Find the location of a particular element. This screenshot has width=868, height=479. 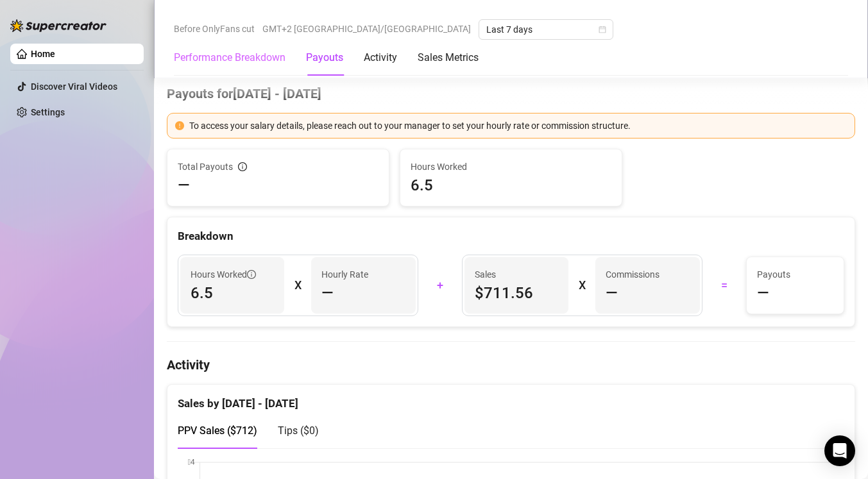

a: Discover Viral Videos is located at coordinates (74, 87).